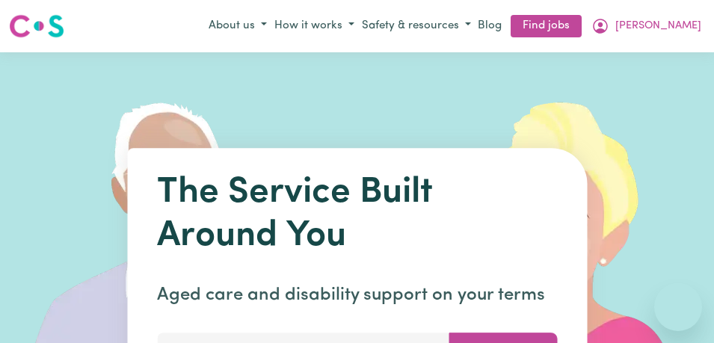 This screenshot has height=343, width=714. Describe the element at coordinates (357, 215) in the screenshot. I see `h1: The Service Built Around You` at that location.